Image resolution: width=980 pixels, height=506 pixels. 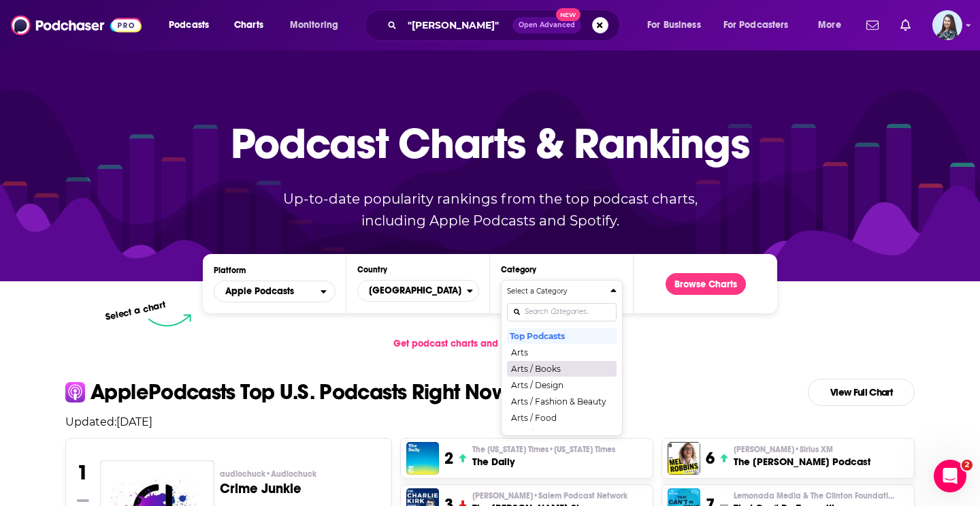 What do you see at coordinates (314, 25) in the screenshot?
I see `span: Monitoring` at bounding box center [314, 25].